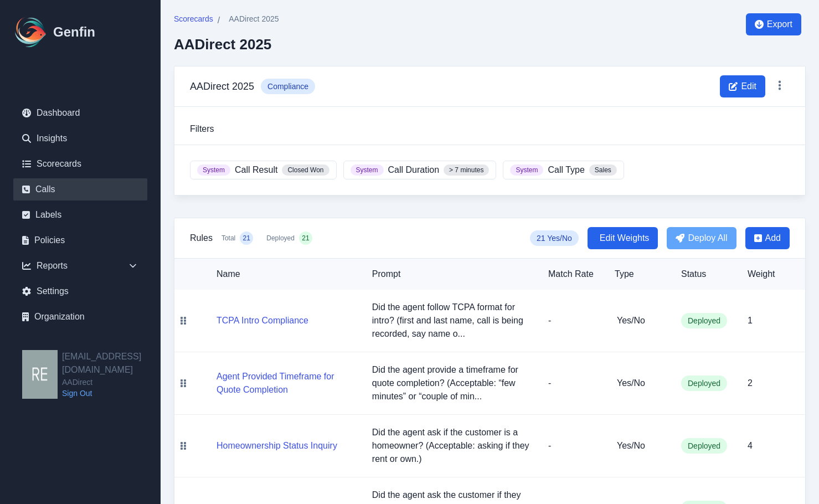 The image size is (819, 504). What do you see at coordinates (749, 86) in the screenshot?
I see `span: Edit` at bounding box center [749, 86].